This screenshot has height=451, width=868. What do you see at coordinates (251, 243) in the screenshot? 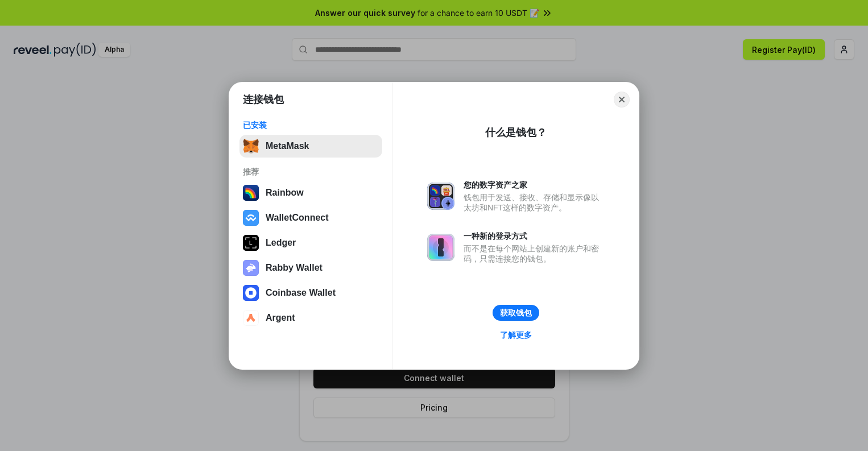
I see `img: svg+xml,%3Csvg%20xmlns%3D%22http%3A%2F%2Fwww.w3.org%2F2000%2Fsvg%22%20width%3D%2228%22%20height%3...` at bounding box center [251, 243].